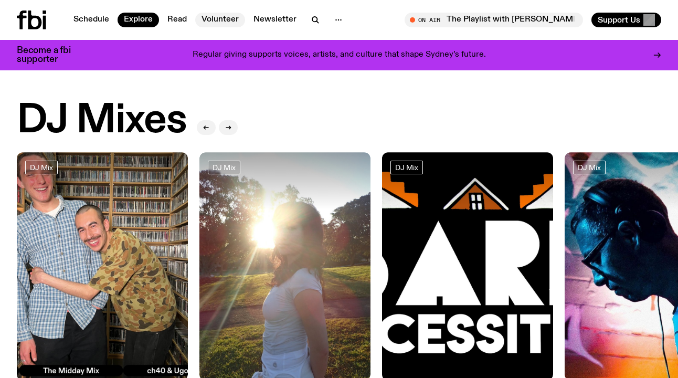 The height and width of the screenshot is (378, 678). What do you see at coordinates (91, 20) in the screenshot?
I see `a: Schedule` at bounding box center [91, 20].